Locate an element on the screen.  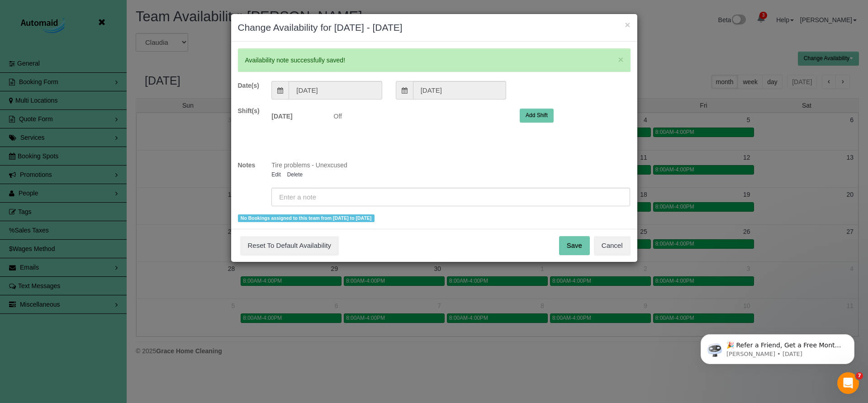
span: 7 is located at coordinates (860, 376).